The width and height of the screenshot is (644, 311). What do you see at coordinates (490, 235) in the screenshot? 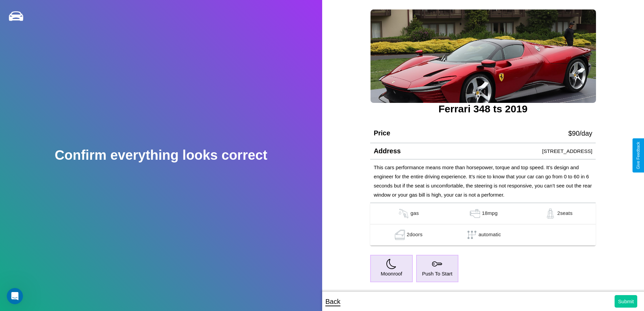
I see `p: automatic` at bounding box center [490, 235].